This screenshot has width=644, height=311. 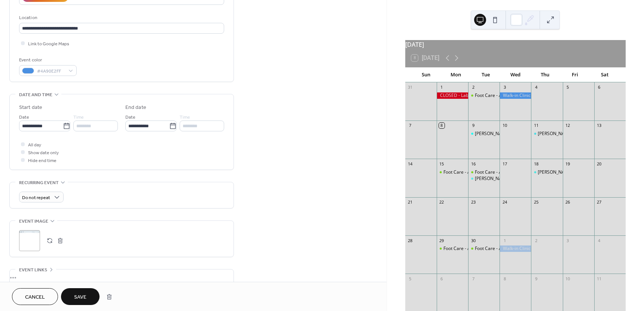 I want to click on div: 12, so click(x=568, y=125).